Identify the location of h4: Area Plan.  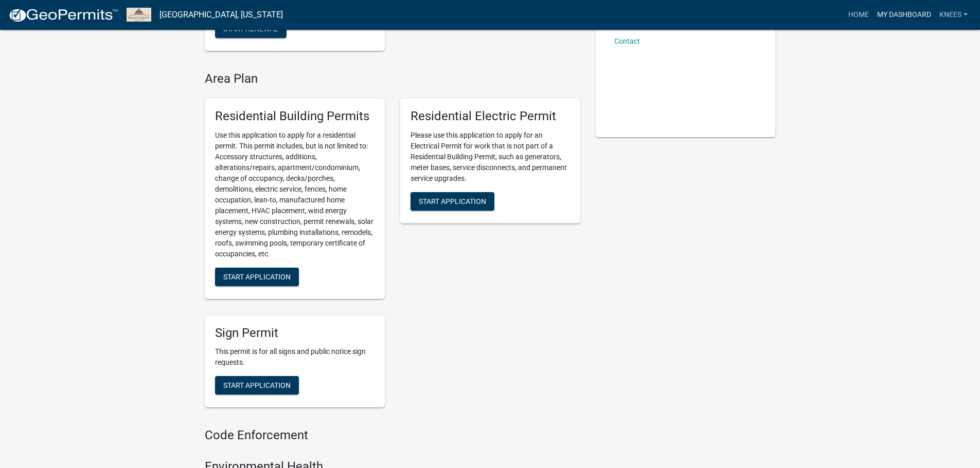
(393, 78).